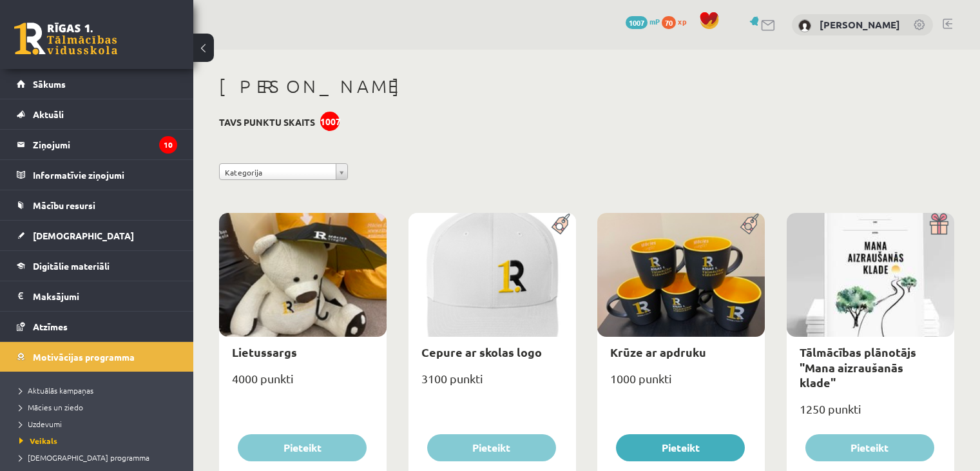  Describe the element at coordinates (655, 21) in the screenshot. I see `span: mP` at that location.